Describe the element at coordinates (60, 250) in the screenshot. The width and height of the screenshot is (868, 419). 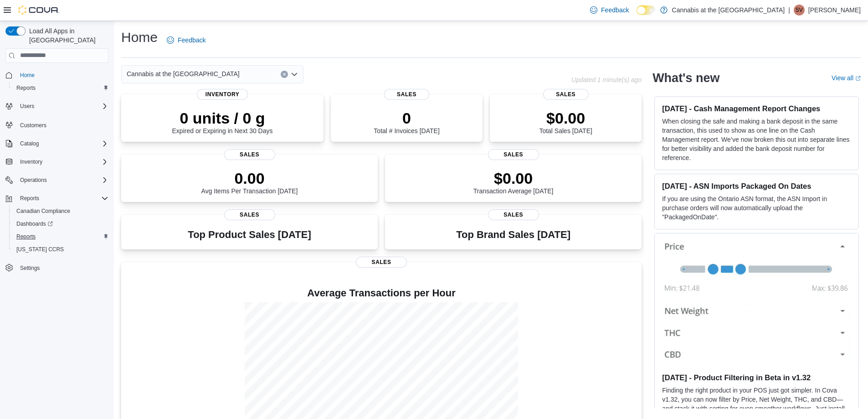
I see `span: Washington CCRS` at that location.